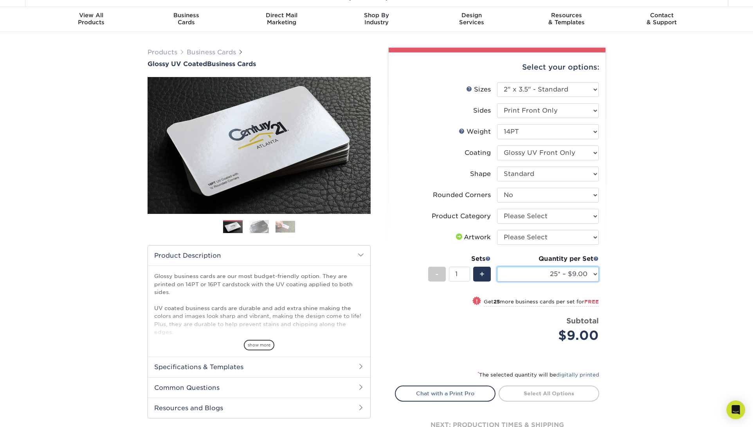  Describe the element at coordinates (281, 20) in the screenshot. I see `a: Direct MailMarketing` at that location.